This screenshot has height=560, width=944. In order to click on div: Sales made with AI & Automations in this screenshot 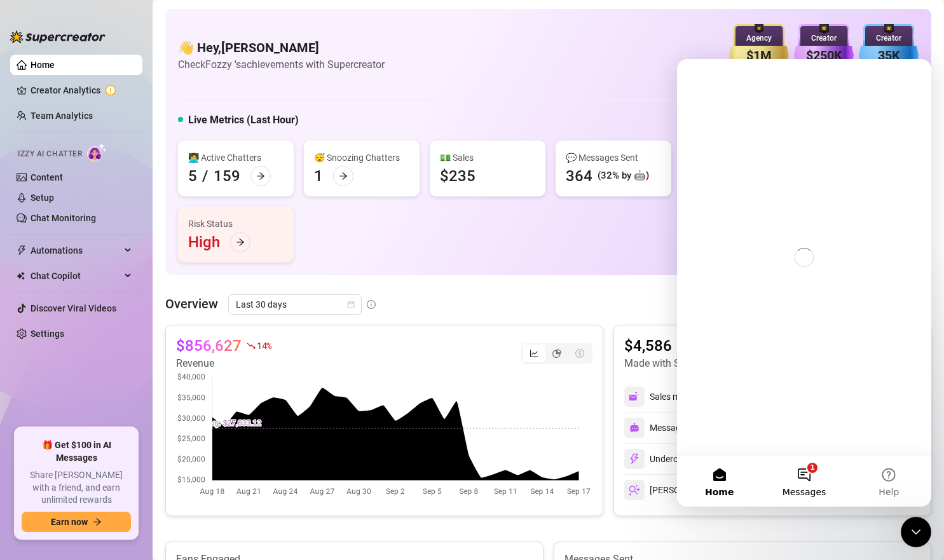, I will do `click(723, 396)`.